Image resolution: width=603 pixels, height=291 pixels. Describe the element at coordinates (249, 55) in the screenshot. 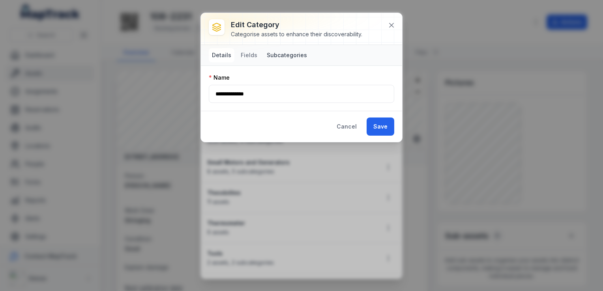

I see `button: Fields` at that location.